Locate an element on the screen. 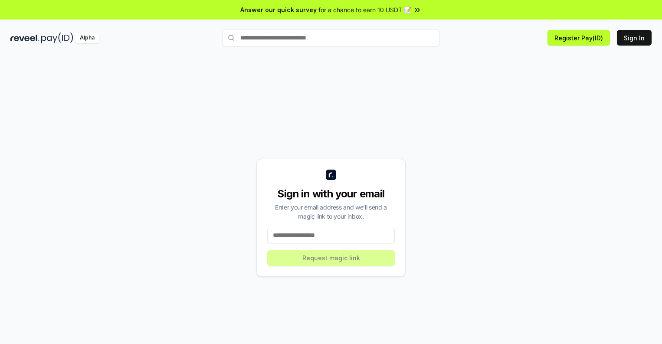 The height and width of the screenshot is (344, 662). div: Enter your email address and we’ll send a magic link to your inbox. is located at coordinates (331, 212).